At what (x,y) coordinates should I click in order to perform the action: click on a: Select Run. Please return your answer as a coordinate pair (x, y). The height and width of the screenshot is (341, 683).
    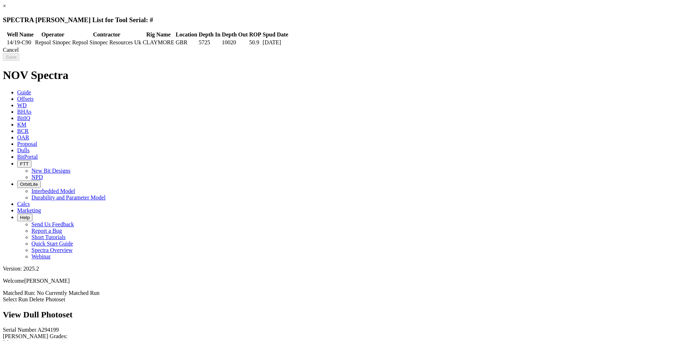
    Looking at the image, I should click on (15, 299).